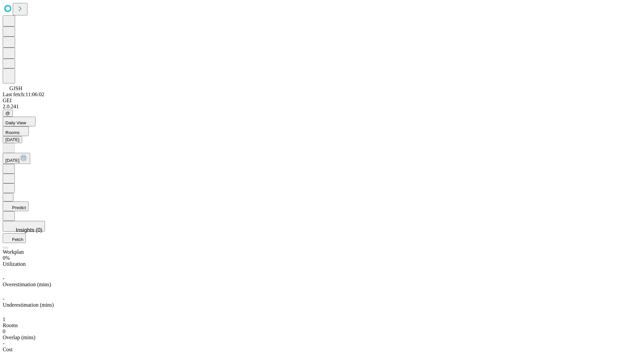 The height and width of the screenshot is (362, 644). I want to click on div: GEI, so click(322, 100).